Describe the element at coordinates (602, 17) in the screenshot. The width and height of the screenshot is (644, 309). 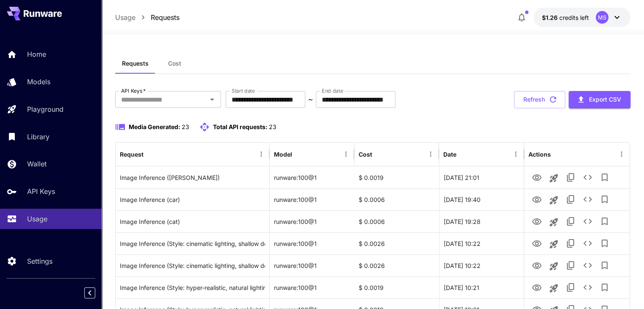
I see `div: MS` at that location.